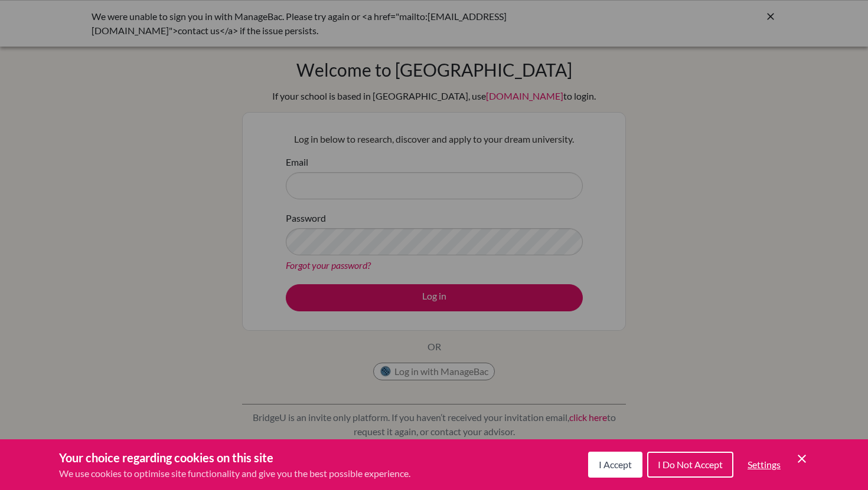  What do you see at coordinates (690, 465) in the screenshot?
I see `button: I Do Not Accept` at bounding box center [690, 465].